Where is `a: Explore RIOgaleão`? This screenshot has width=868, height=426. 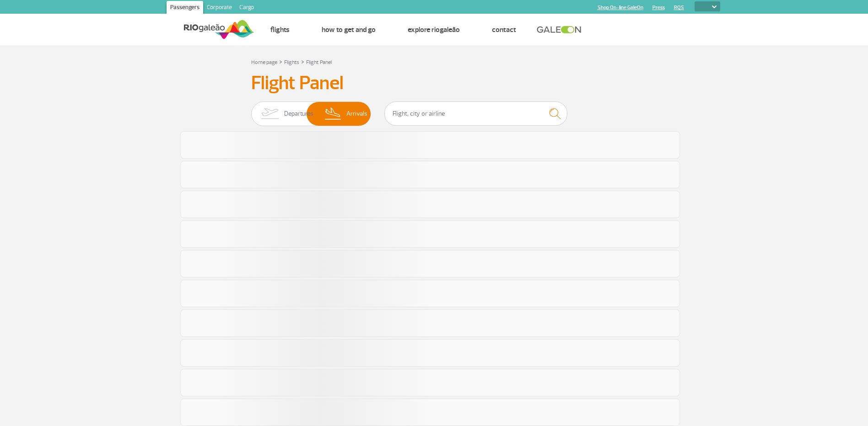
a: Explore RIOgaleão is located at coordinates (434, 29).